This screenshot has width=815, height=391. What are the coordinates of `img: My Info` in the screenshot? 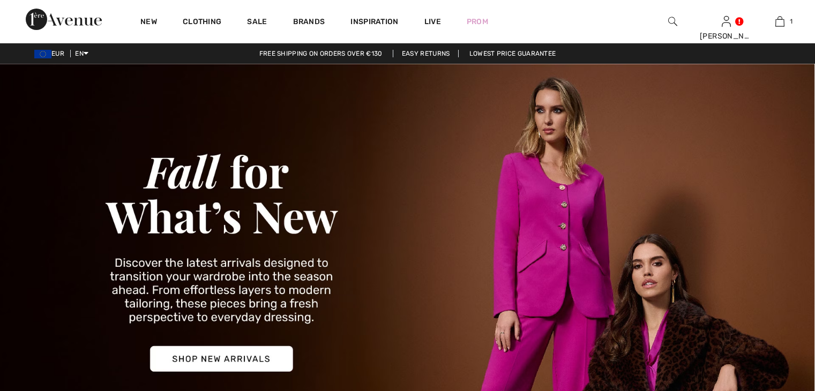 It's located at (726, 21).